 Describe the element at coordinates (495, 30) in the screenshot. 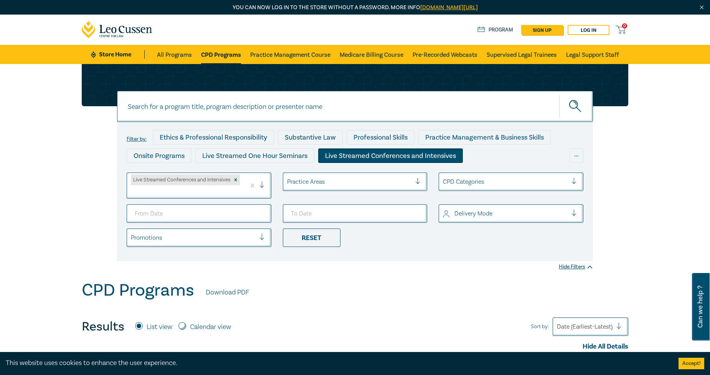

I see `a: Program` at that location.